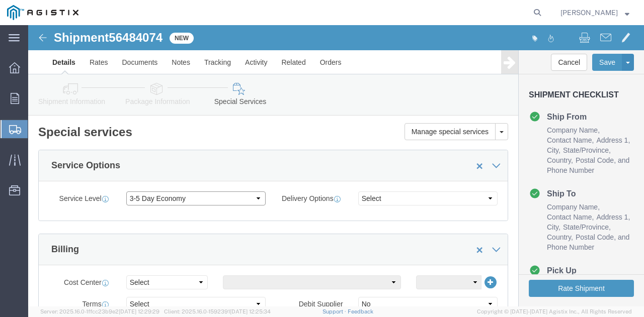 This screenshot has height=317, width=644. What do you see at coordinates (43, 13) in the screenshot?
I see `img: logo` at bounding box center [43, 13].